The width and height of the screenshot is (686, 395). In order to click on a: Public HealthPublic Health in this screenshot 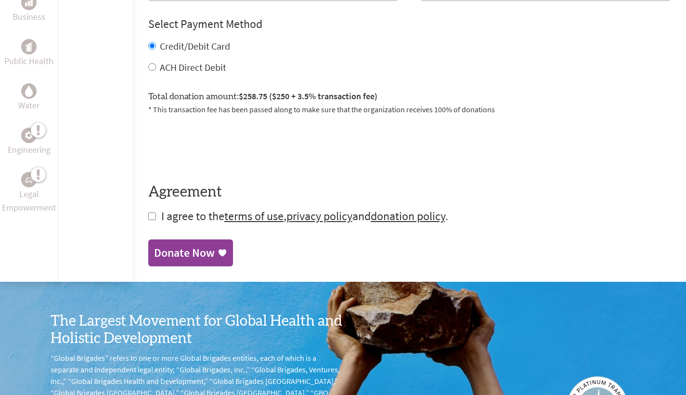, I will do `click(29, 53)`.